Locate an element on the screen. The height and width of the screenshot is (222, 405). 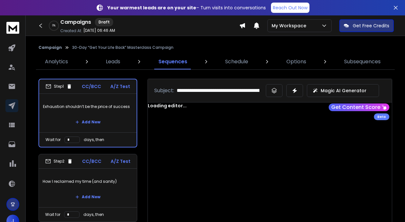
p: Options is located at coordinates (296, 62).